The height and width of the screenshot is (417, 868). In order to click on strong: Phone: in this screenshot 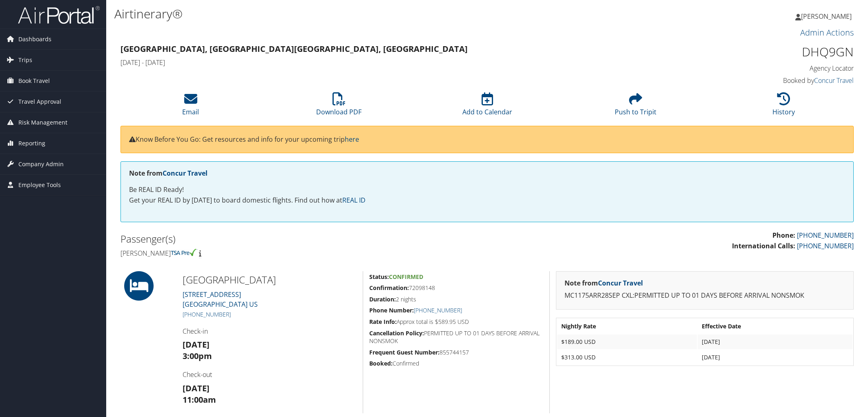, I will do `click(784, 235)`.